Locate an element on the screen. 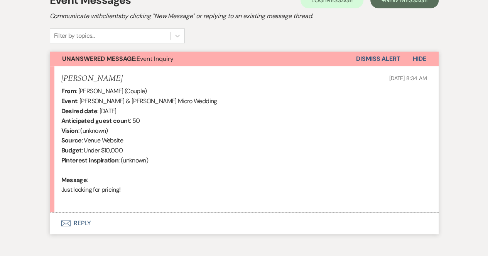  button: Hide is located at coordinates (419, 59).